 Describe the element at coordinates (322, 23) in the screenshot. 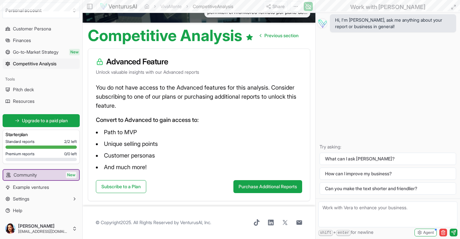

I see `img: Vera` at that location.